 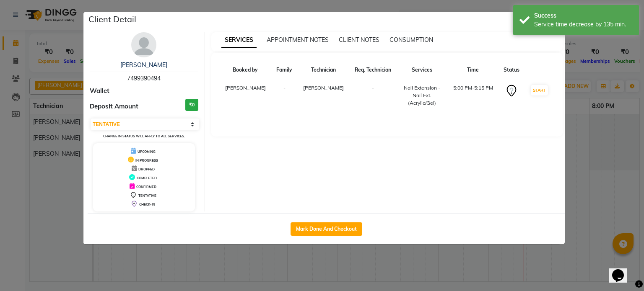 I want to click on th: Req. Technician, so click(x=373, y=70).